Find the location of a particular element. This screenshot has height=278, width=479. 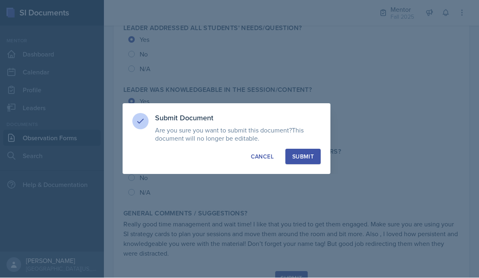

h3: Submit Document is located at coordinates (238, 118).